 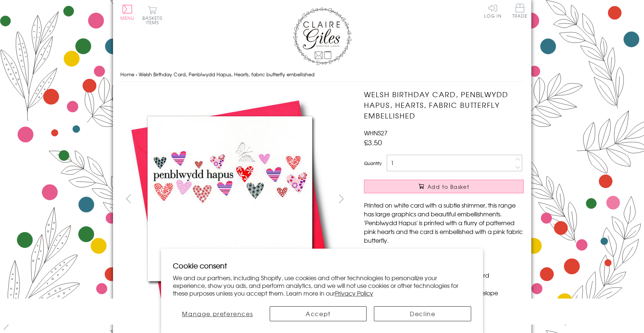 What do you see at coordinates (373, 142) in the screenshot?
I see `span: £3.50` at bounding box center [373, 142].